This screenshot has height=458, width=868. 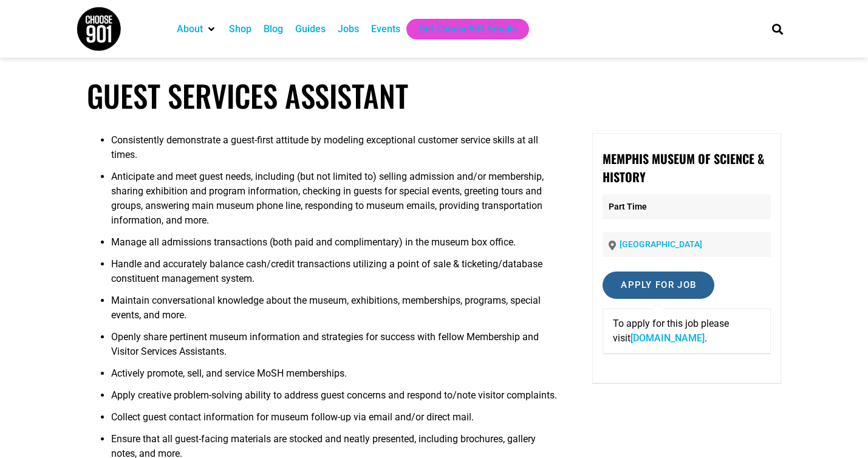 What do you see at coordinates (334, 202) in the screenshot?
I see `li: Anticipate and meet guest needs, including (but not limited to) selling admission and/or membersh...` at bounding box center [334, 202].